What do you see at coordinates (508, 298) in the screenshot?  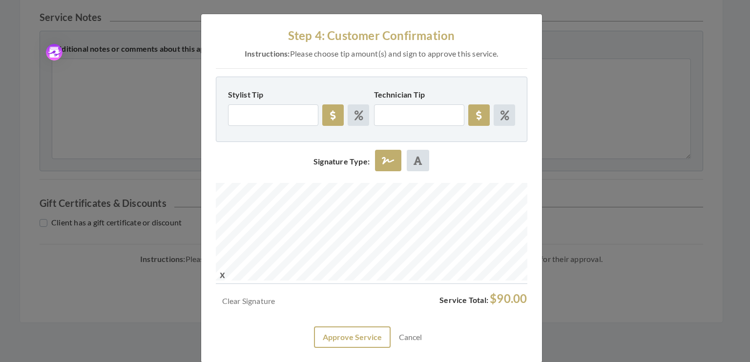 I see `span: $90.00` at bounding box center [508, 298].